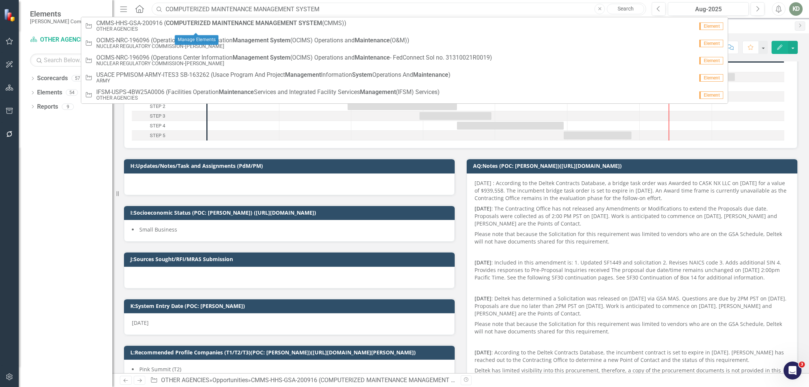  Describe the element at coordinates (23, 46) in the screenshot. I see `img: tab_domain_overview_orange.svg` at that location.